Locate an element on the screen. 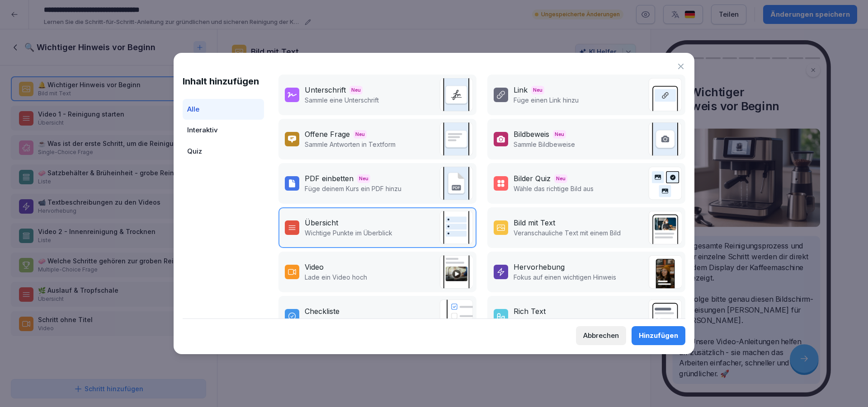 The image size is (868, 407). div: Quiz is located at coordinates (224, 152).